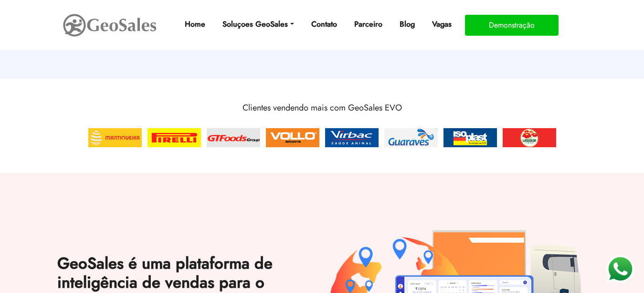  I want to click on a: Blog, so click(407, 24).